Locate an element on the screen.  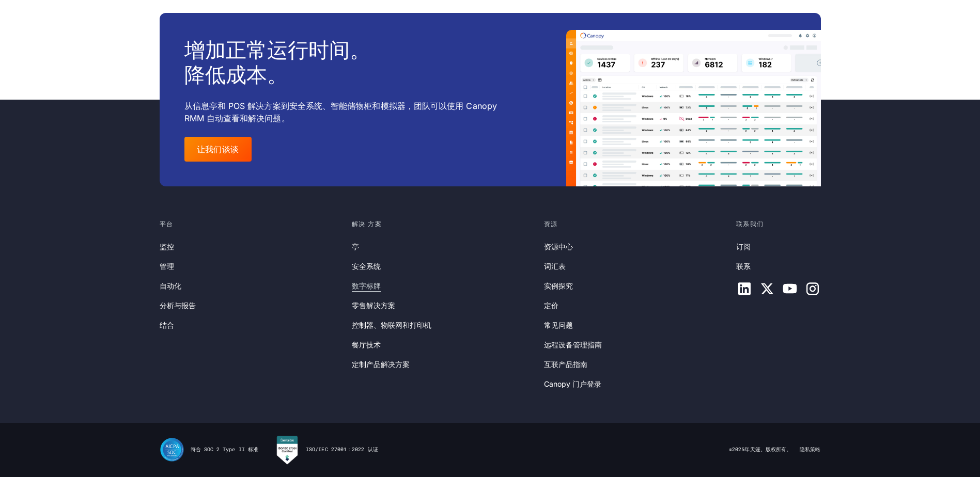
span: 2025 is located at coordinates (738, 450).